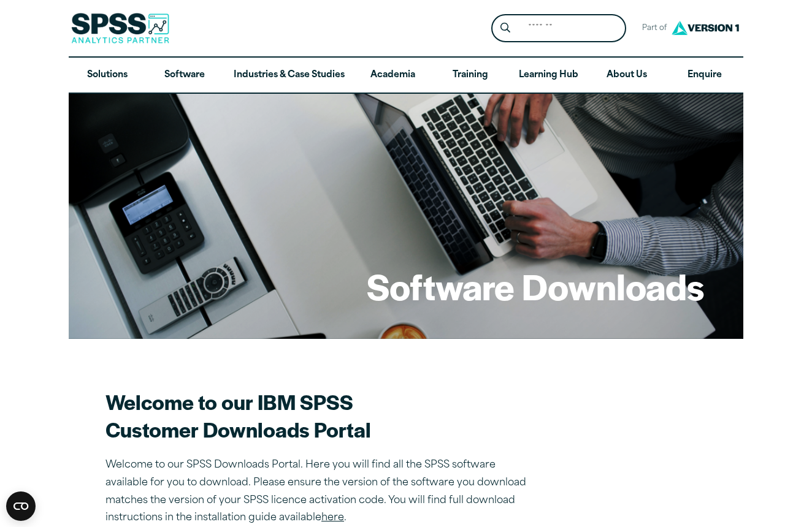 The image size is (812, 527). I want to click on button: Search magnifying glass icon, so click(505, 29).